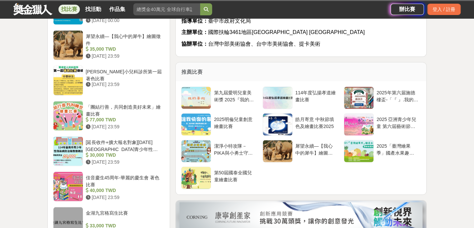 This screenshot has height=228, width=474. Describe the element at coordinates (234, 122) in the screenshot. I see `div: 2025明倫兒童創意繪畫比賽` at that location.